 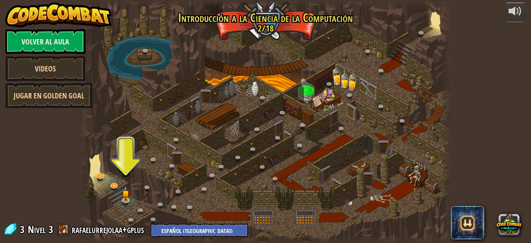 I want to click on img: CodeCombat - Learn how to code by playing a game, so click(x=58, y=15).